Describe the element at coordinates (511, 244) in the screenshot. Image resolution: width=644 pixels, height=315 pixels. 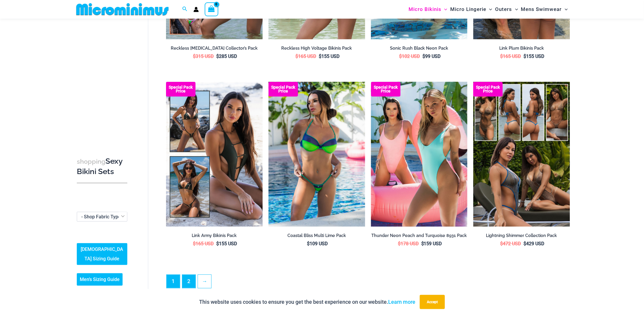
I see `bdi: 472 USD` at that location.